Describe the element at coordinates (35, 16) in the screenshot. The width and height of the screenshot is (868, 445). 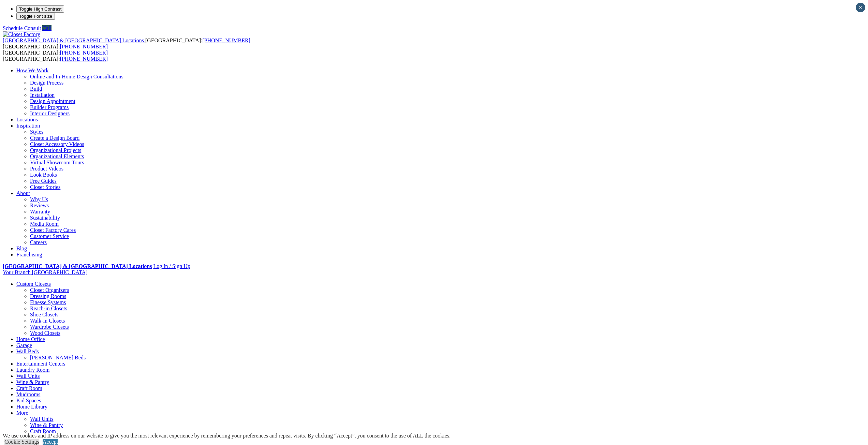
I see `span: Toggle Font size` at that location.